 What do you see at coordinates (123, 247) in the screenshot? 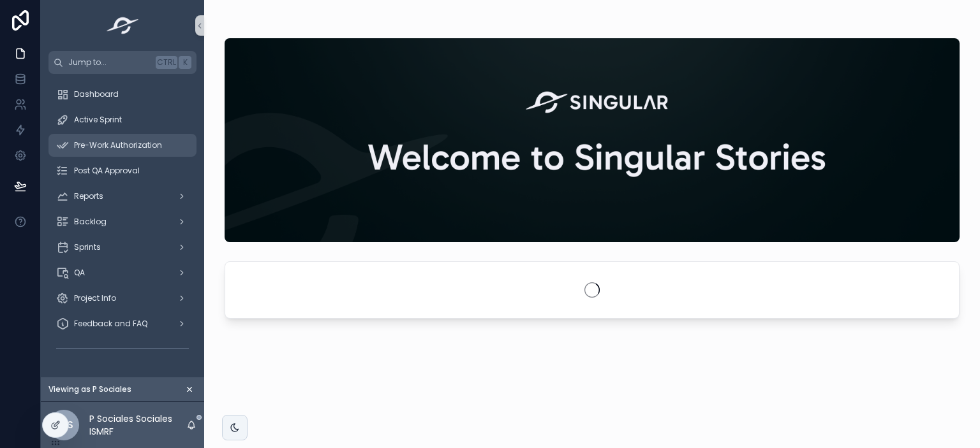
I see `a: Sprints` at bounding box center [123, 247].